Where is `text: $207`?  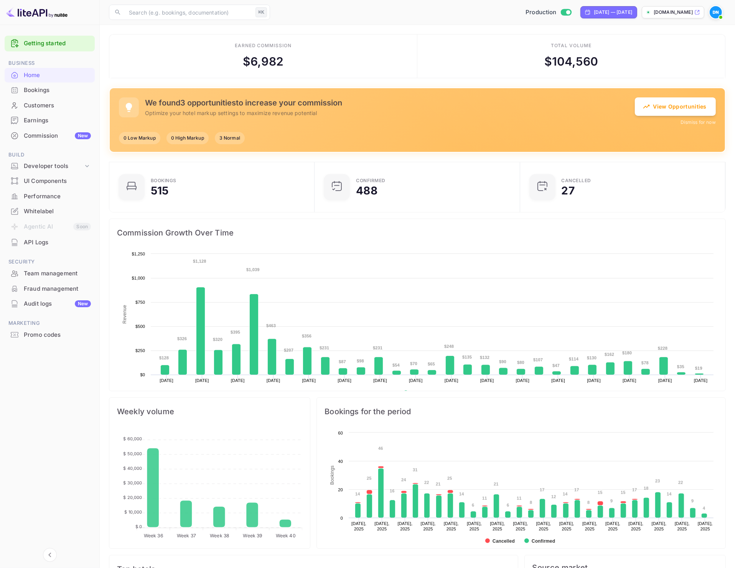
text: $207 is located at coordinates (288, 350).